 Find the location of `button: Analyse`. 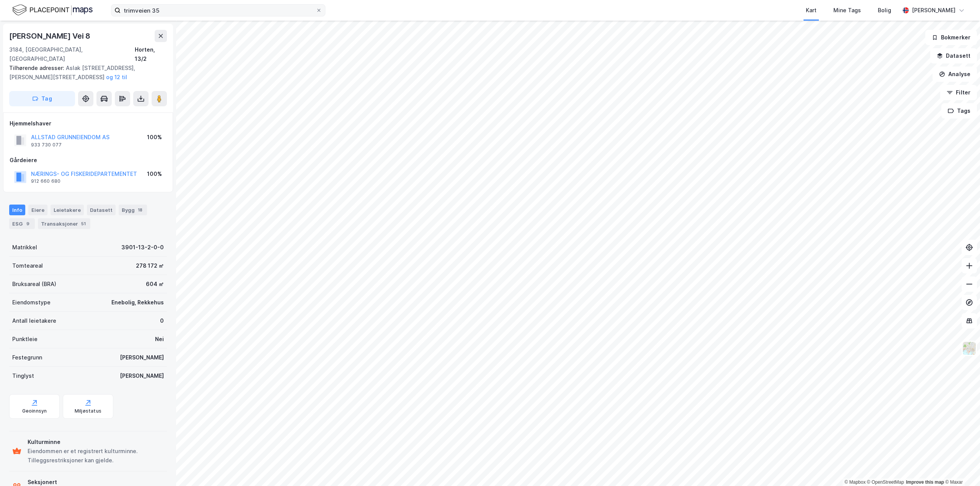

button: Analyse is located at coordinates (955, 74).